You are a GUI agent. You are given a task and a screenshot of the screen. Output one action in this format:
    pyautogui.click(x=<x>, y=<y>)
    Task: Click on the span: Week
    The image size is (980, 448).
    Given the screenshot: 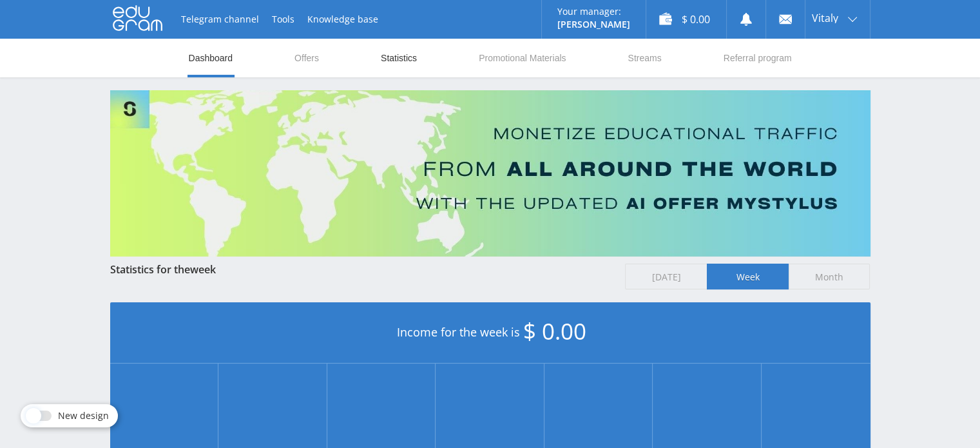 What is the action you would take?
    pyautogui.click(x=747, y=276)
    